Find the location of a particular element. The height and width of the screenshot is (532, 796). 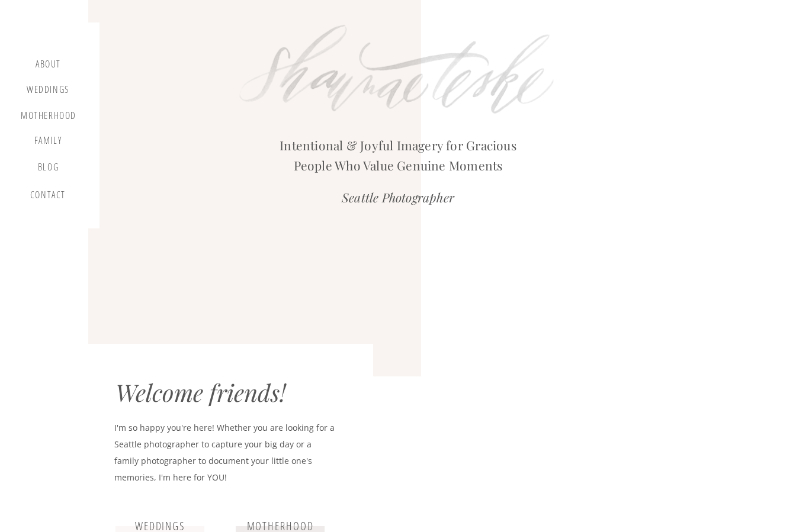

p: I'm so happy you're here! Whether you are looking for a Seattle photographer to capture your big ... is located at coordinates (224, 459).